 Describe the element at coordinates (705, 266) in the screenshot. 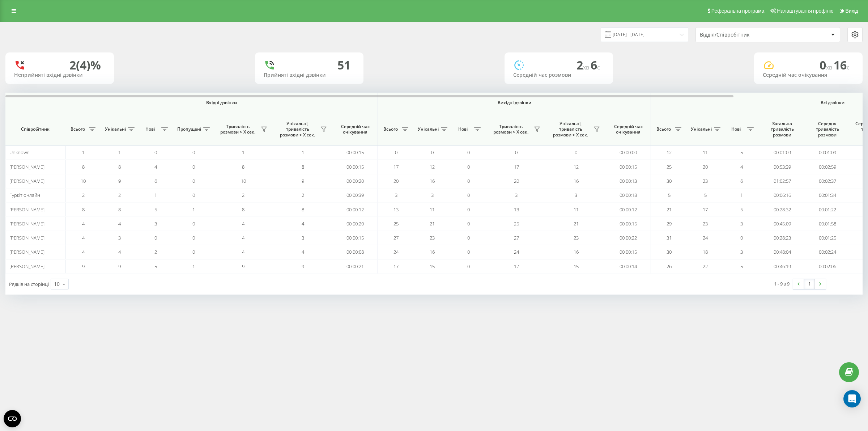

I see `span: 22` at that location.